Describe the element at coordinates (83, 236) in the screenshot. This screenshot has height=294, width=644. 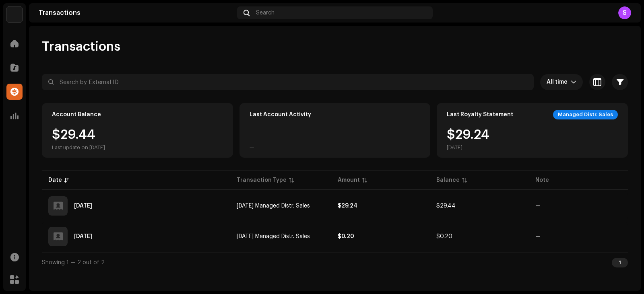
I see `div: Apr 1, 2025` at that location.